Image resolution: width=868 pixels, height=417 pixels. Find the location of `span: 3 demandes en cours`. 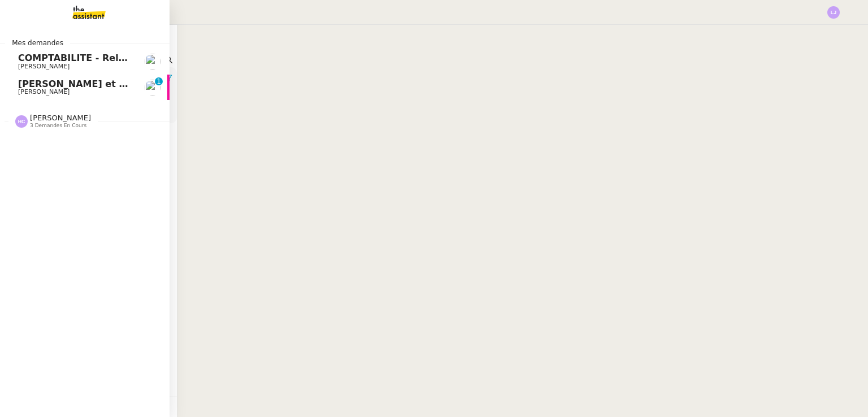

span: 3 demandes en cours is located at coordinates (58, 125).